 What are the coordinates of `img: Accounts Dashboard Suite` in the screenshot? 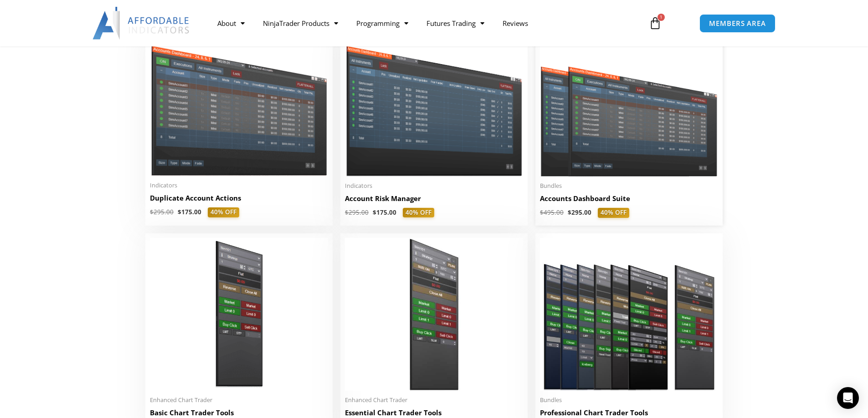 It's located at (629, 106).